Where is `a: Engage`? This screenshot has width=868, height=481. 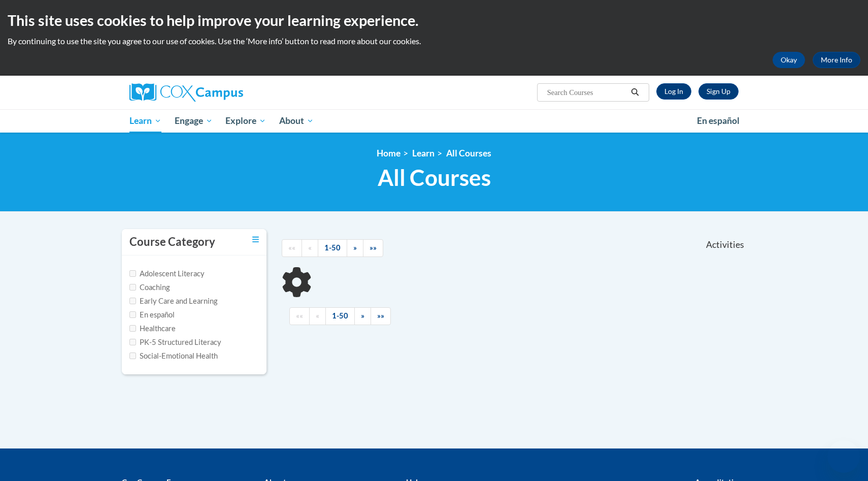 a: Engage is located at coordinates (193, 121).